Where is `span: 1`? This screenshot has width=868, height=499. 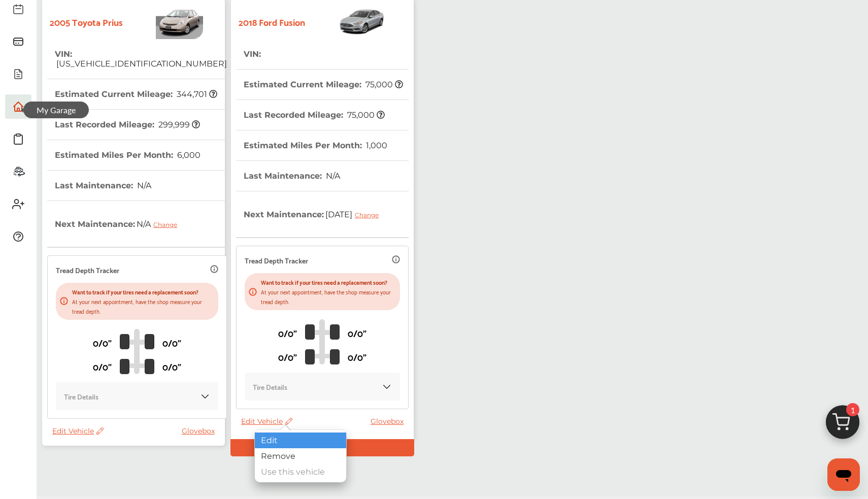 span: 1 is located at coordinates (853, 409).